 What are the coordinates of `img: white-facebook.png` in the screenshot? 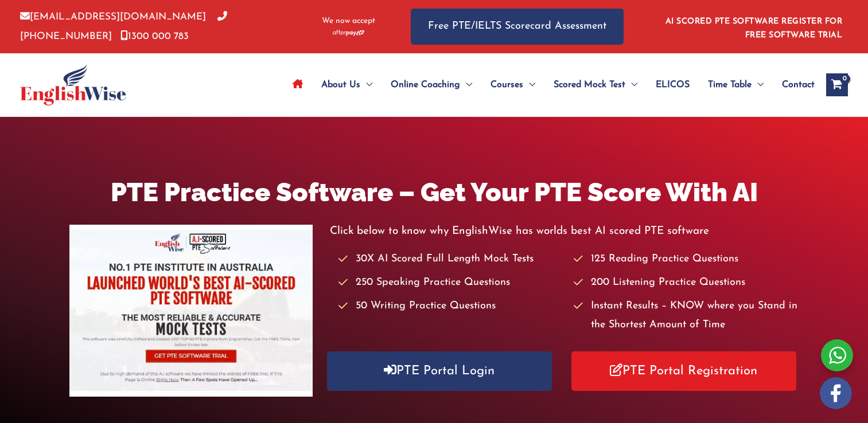 It's located at (836, 393).